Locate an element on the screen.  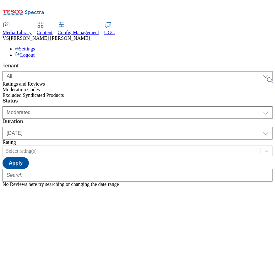
span: Media Library is located at coordinates (17, 32).